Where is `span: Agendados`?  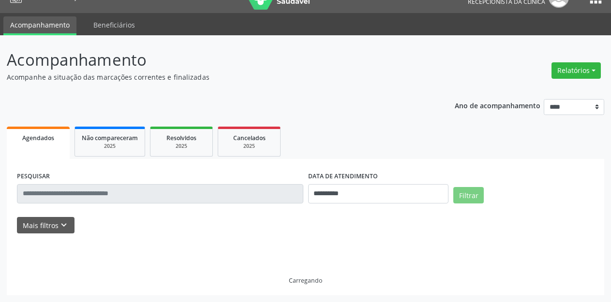 span: Agendados is located at coordinates (38, 138).